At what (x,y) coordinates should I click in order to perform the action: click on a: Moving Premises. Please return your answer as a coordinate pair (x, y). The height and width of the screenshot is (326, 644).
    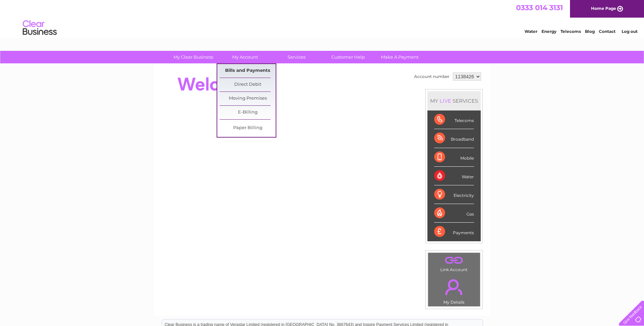
    Looking at the image, I should click on (247, 99).